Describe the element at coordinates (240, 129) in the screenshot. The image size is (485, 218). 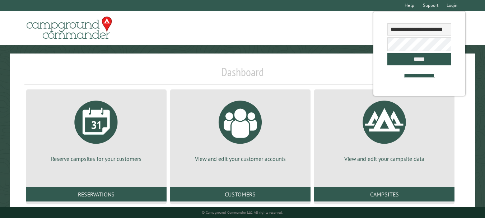
I see `a: View and edit your customer accounts` at that location.